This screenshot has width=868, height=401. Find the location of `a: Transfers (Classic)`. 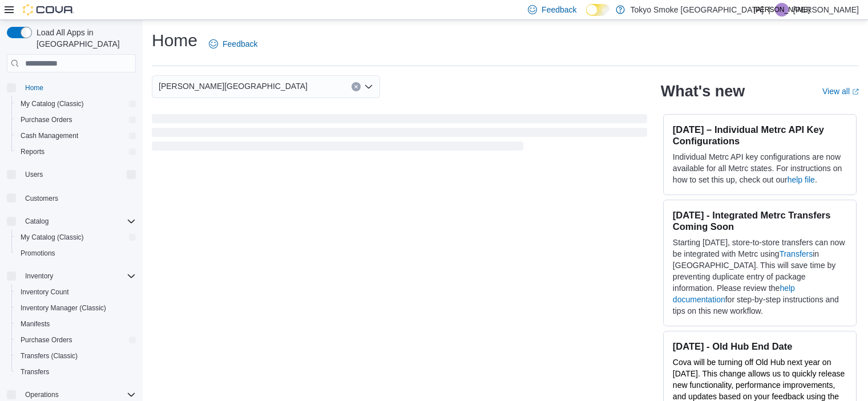

a: Transfers (Classic) is located at coordinates (49, 356).